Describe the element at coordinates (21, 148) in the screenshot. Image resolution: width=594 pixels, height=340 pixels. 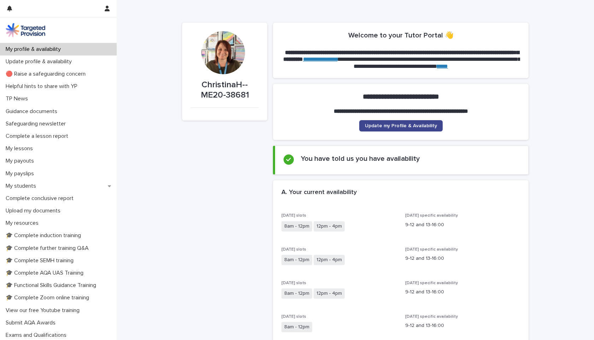
I see `p: My lessons` at that location.